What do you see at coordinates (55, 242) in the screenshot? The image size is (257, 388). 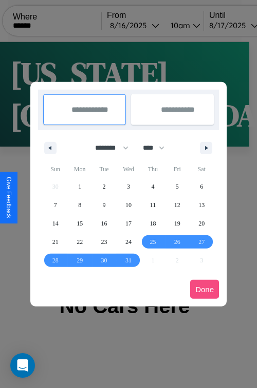 I see `span: 21` at bounding box center [55, 242].